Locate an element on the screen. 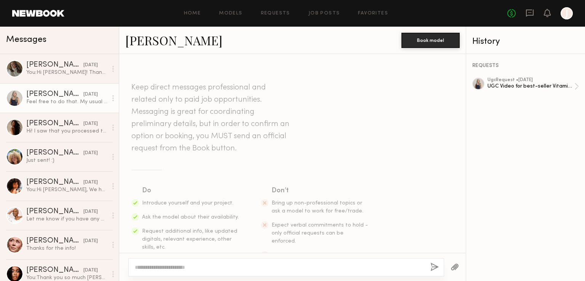 This screenshot has height=281, width=585. span: Introduce yourself and your project. is located at coordinates (188, 203).